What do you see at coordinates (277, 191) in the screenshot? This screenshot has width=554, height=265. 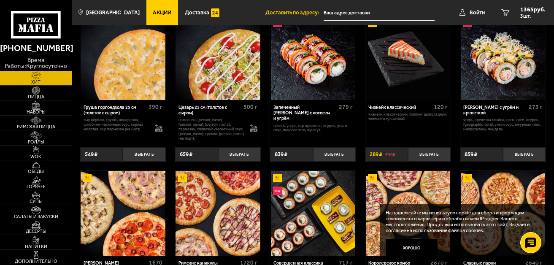 I see `img: Новинка` at bounding box center [277, 191].